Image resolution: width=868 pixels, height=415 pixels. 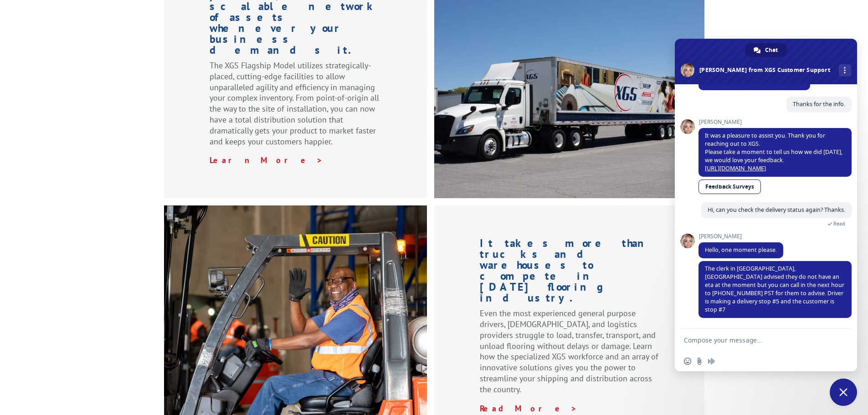 What do you see at coordinates (766, 50) in the screenshot?
I see `div: Chat` at bounding box center [766, 50].